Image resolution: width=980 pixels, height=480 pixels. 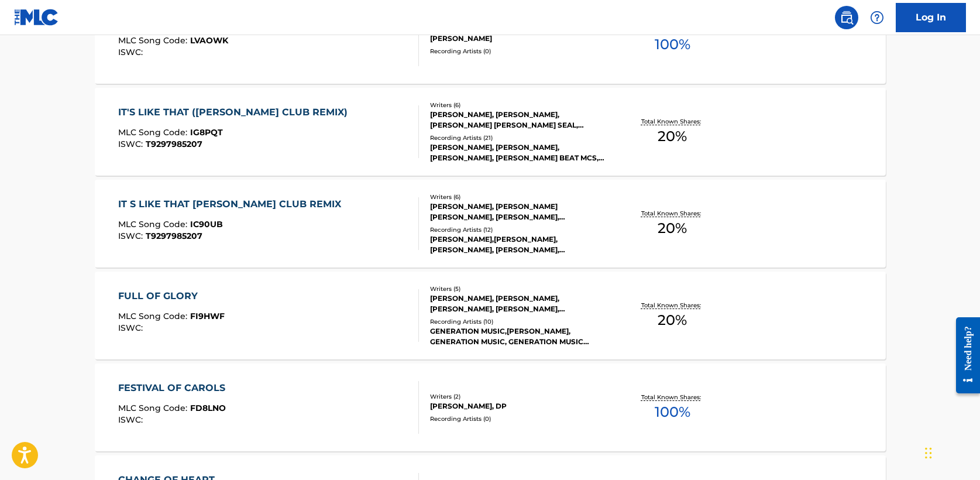 What do you see at coordinates (877, 18) in the screenshot?
I see `div: Help` at bounding box center [877, 18].